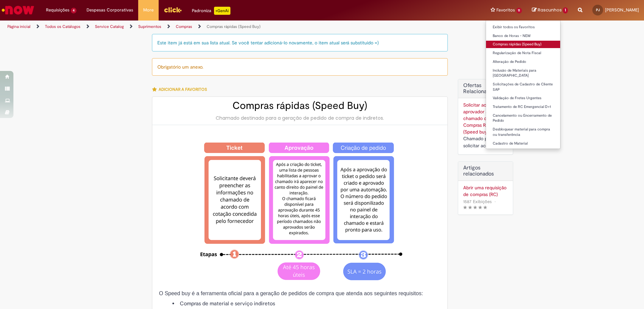 This screenshot has width=644, height=309. Describe the element at coordinates (148, 10) in the screenshot. I see `span: More` at that location.